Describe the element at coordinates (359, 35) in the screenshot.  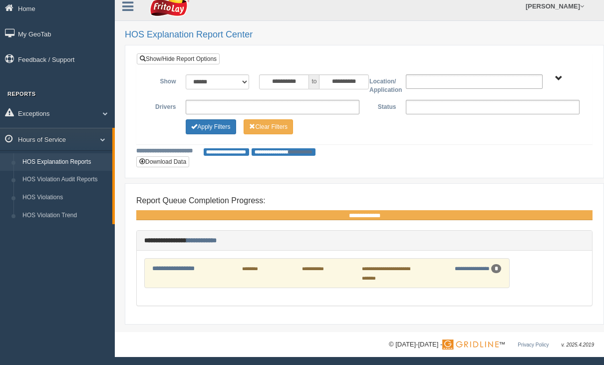
I see `h2: HOS Explanation Report Center` at that location.